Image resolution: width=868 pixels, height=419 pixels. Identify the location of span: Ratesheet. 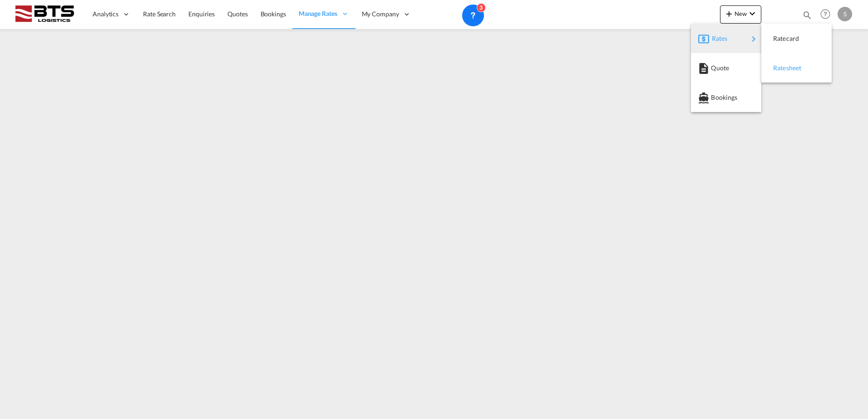
(778, 68).